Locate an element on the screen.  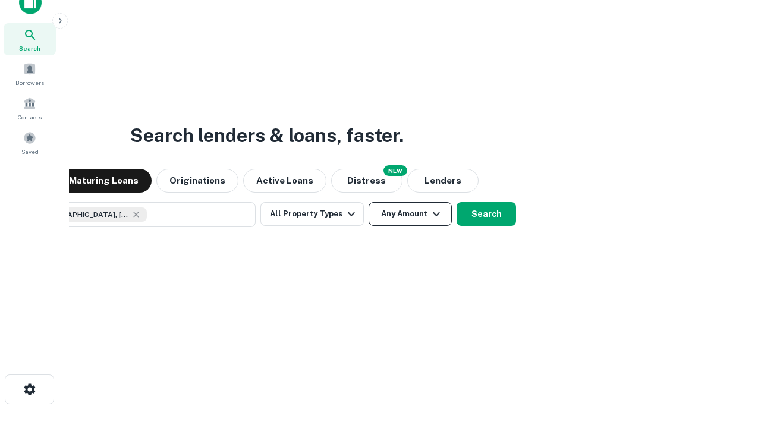
button: Maturing Loans is located at coordinates (103, 181).